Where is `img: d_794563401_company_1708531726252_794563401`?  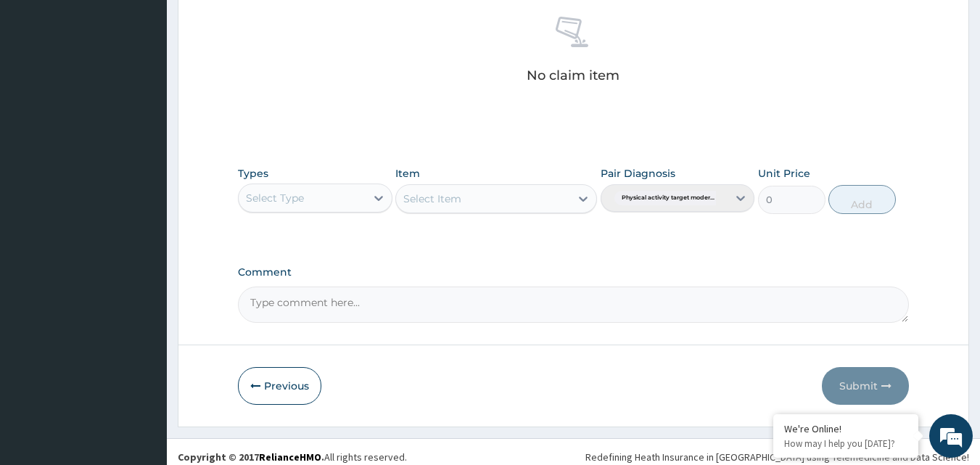
img: d_794563401_company_1708531726252_794563401 is located at coordinates (42, 91).